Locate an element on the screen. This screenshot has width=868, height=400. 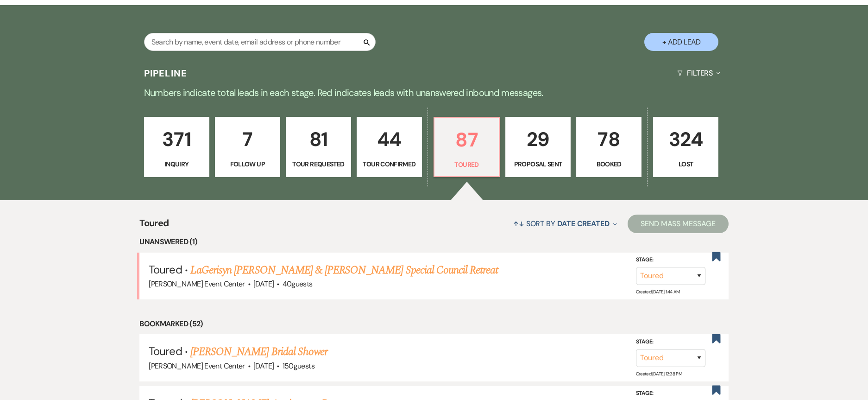
a: 371Inquiry is located at coordinates (177, 147).